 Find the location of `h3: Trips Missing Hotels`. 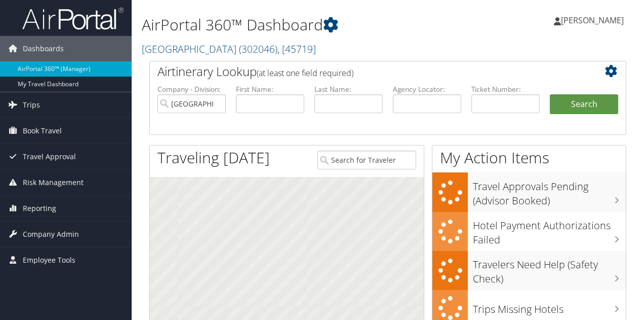

h3: Trips Missing Hotels is located at coordinates (549, 307).